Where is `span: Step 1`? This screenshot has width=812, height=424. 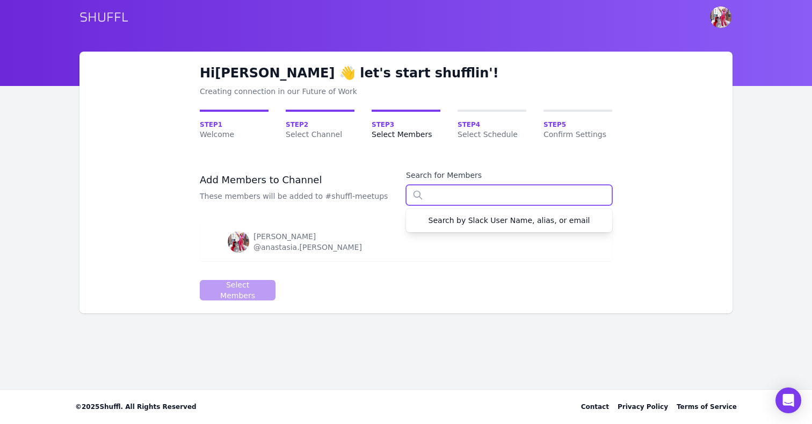 span: Step 1 is located at coordinates (234, 125).